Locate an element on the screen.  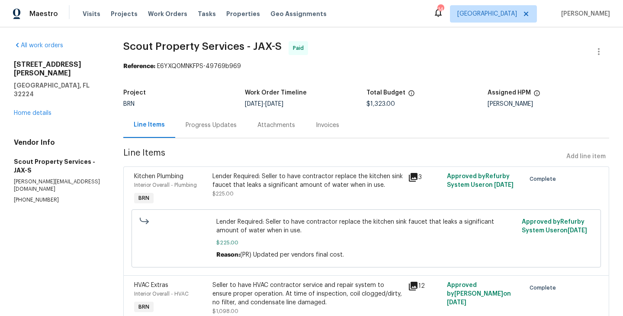
span: Properties is located at coordinates (243, 14).